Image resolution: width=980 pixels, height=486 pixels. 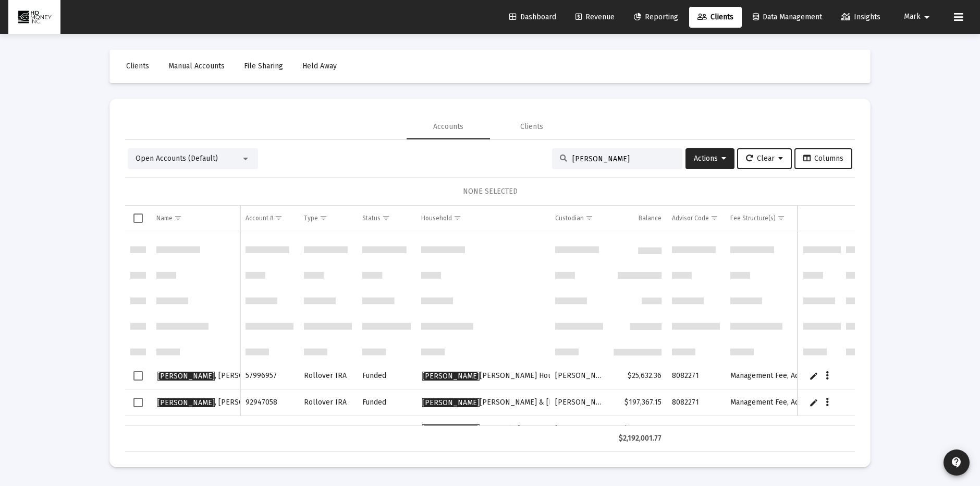 I want to click on td: 57996957, so click(x=269, y=375).